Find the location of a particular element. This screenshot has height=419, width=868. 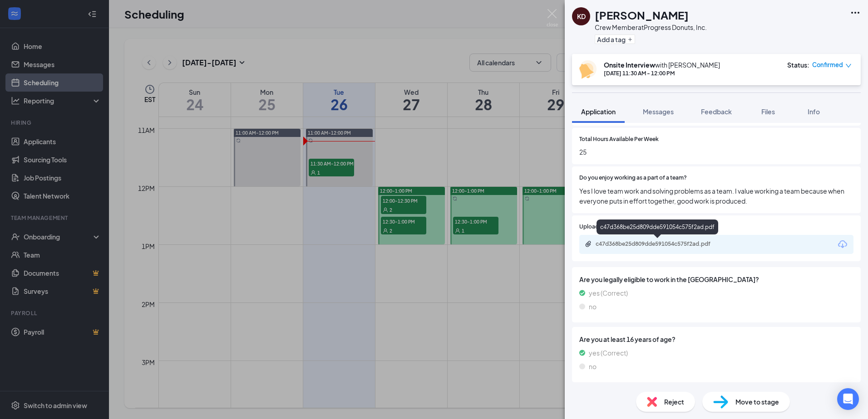

span: Yes I love team work and solving problems as a team. I value working a team because when everyone... is located at coordinates (717, 196).